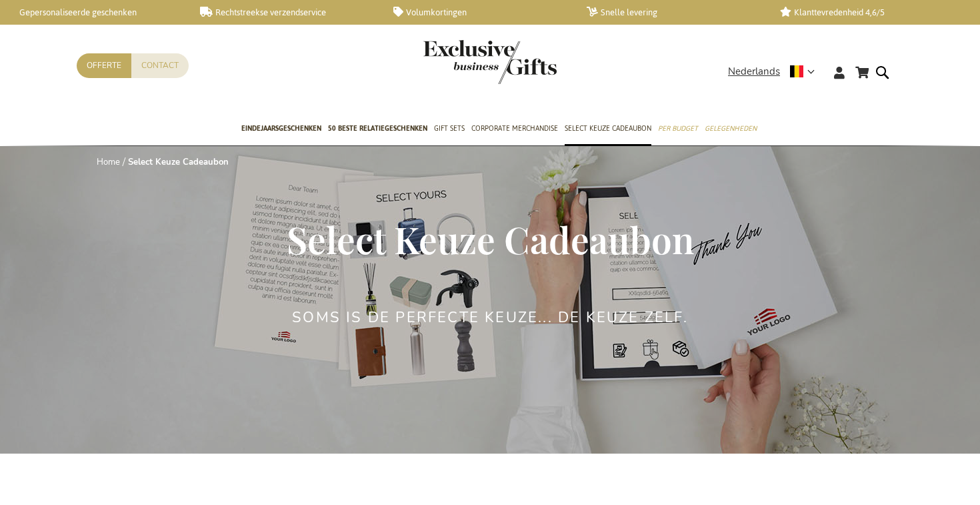 This screenshot has width=980, height=505. I want to click on a: Gepersonaliseerde geschenken, so click(93, 12).